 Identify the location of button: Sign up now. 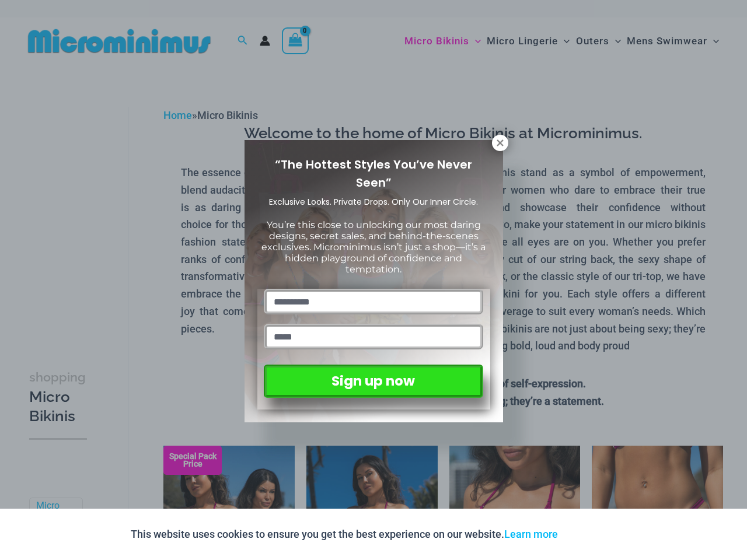
(373, 381).